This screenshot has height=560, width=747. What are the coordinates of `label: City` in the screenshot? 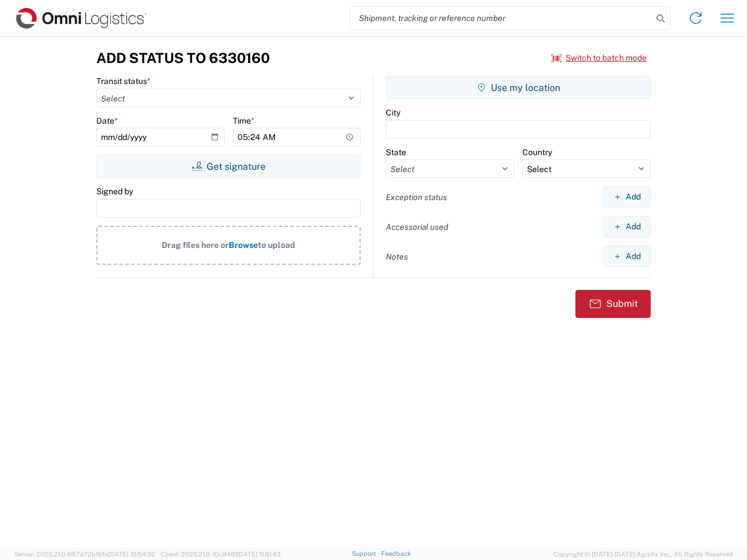 It's located at (393, 113).